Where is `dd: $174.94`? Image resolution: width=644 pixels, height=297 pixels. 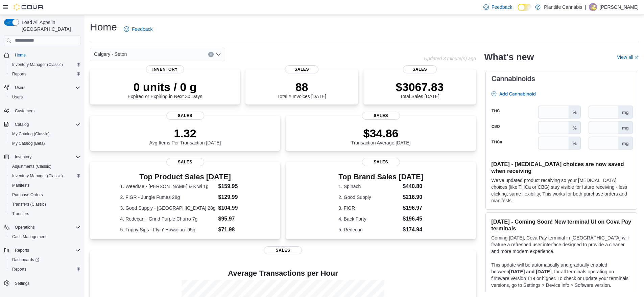
dd: $174.94 is located at coordinates (412, 230).